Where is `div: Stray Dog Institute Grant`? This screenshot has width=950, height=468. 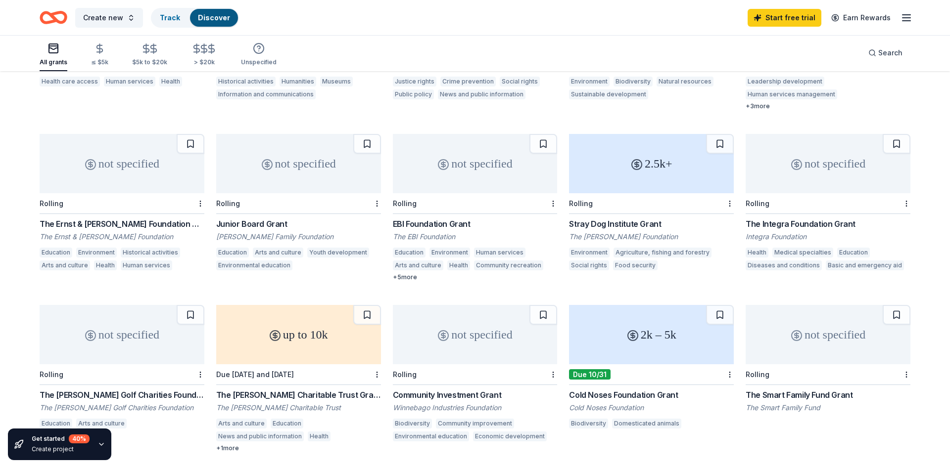 div: Stray Dog Institute Grant is located at coordinates (651, 224).